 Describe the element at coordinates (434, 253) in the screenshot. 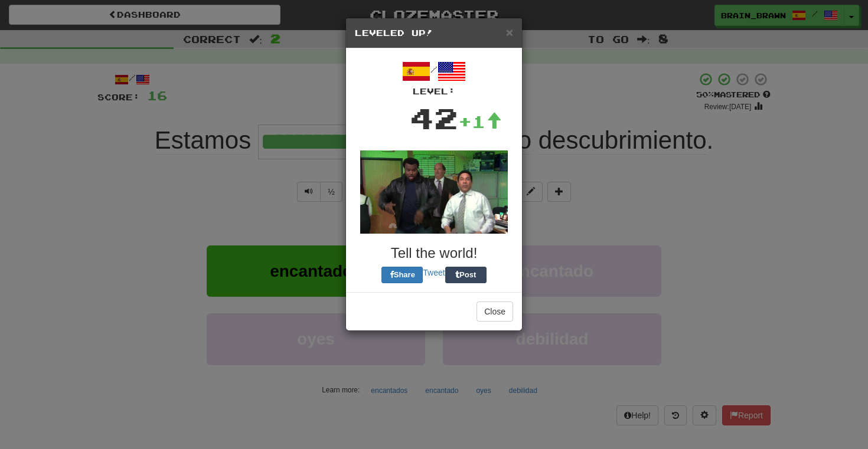

I see `h3: Tell the world!` at that location.